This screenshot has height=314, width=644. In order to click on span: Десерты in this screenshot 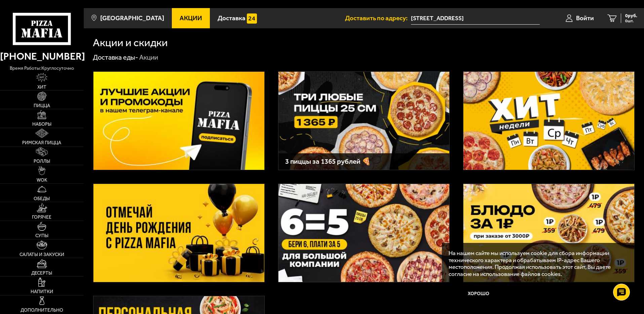, I will do `click(42, 273)`.